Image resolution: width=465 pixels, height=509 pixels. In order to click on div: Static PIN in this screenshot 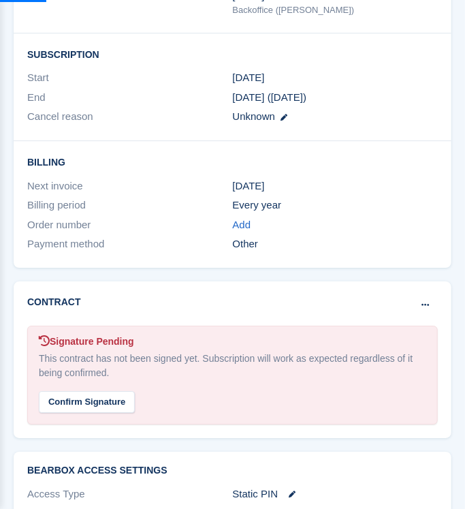, I will do `click(336, 494)`.